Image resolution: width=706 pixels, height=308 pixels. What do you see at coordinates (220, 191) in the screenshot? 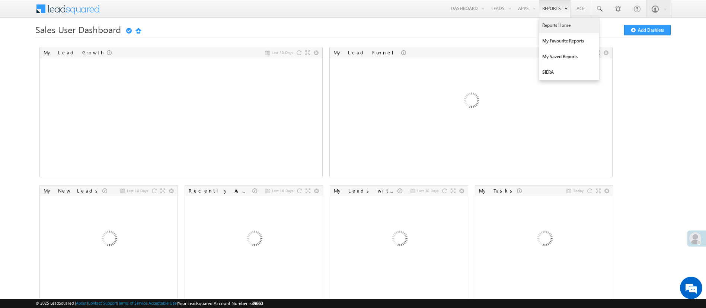
I see `div: Recently Assigned Leads` at bounding box center [220, 191].